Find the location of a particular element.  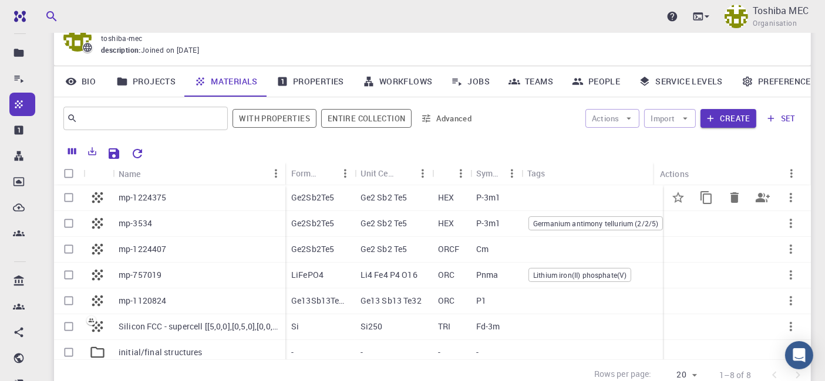

button: Save Explorer Settings is located at coordinates (114, 154).